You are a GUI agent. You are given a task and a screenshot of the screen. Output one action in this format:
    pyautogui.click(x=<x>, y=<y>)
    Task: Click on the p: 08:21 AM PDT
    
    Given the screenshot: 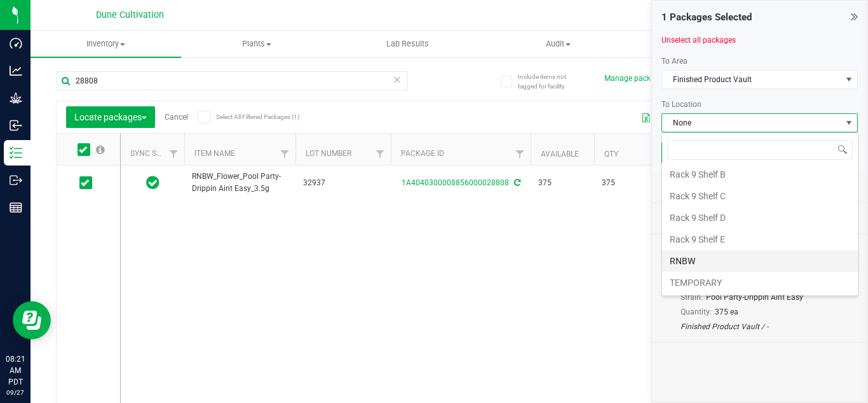 What is the action you would take?
    pyautogui.click(x=15, y=370)
    